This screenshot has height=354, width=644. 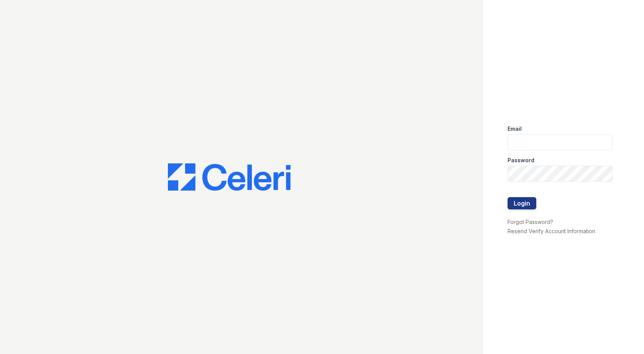 What do you see at coordinates (521, 160) in the screenshot?
I see `label: Password` at bounding box center [521, 160].